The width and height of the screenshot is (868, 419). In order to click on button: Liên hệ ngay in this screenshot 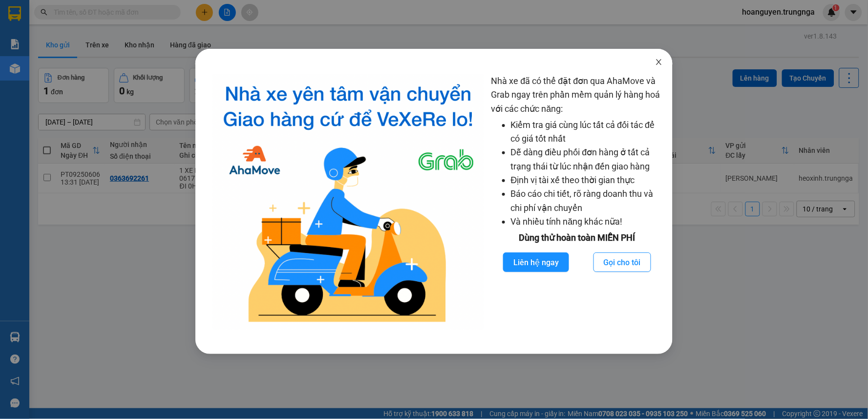, I will do `click(536, 262)`.